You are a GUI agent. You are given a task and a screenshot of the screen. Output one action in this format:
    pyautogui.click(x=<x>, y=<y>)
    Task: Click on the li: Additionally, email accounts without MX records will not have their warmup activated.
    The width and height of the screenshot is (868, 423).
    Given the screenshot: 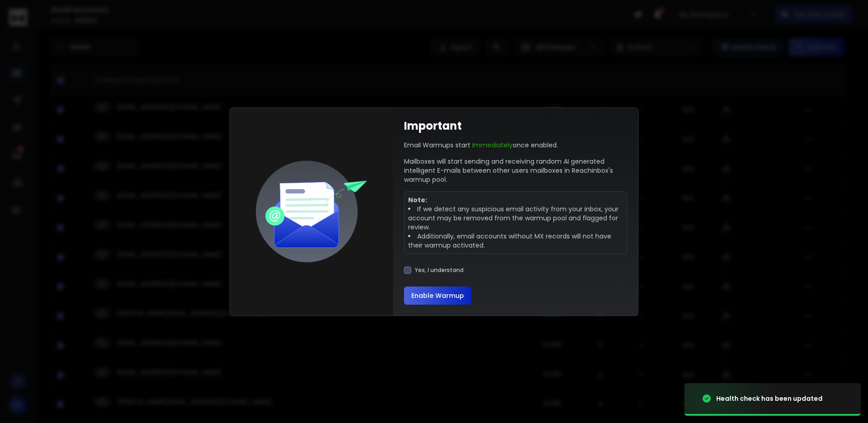 What is the action you would take?
    pyautogui.click(x=515, y=241)
    